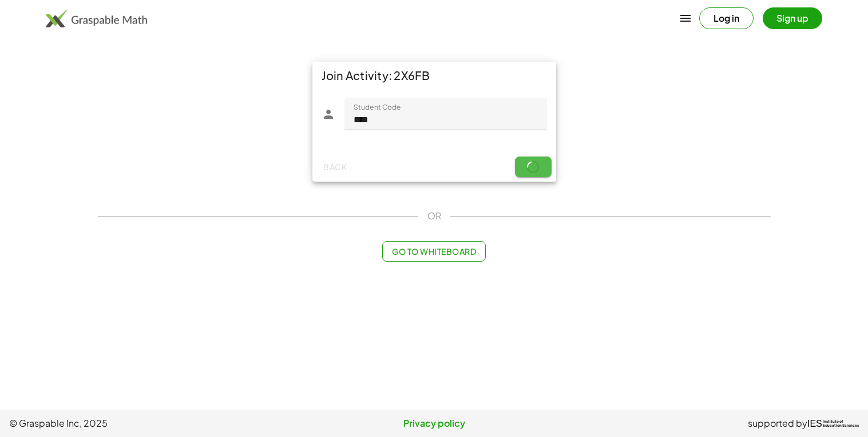 The image size is (868, 437). What do you see at coordinates (833, 424) in the screenshot?
I see `a: IESInstitute ofEducation Sciences` at bounding box center [833, 424].